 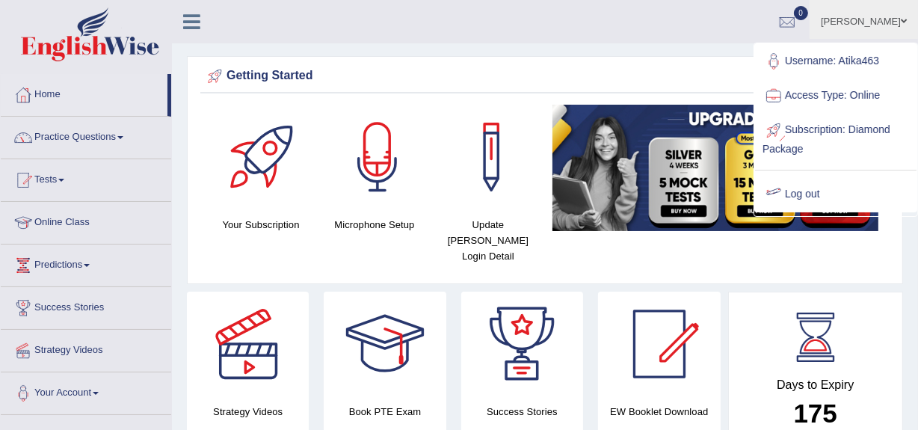 What do you see at coordinates (374, 224) in the screenshot?
I see `h4: Microphone Setup` at bounding box center [374, 224].